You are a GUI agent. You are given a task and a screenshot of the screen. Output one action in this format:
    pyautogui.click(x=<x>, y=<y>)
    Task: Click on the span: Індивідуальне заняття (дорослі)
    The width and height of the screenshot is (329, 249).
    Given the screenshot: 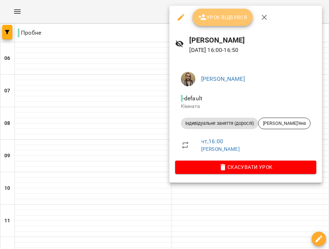 What is the action you would take?
    pyautogui.click(x=219, y=123)
    